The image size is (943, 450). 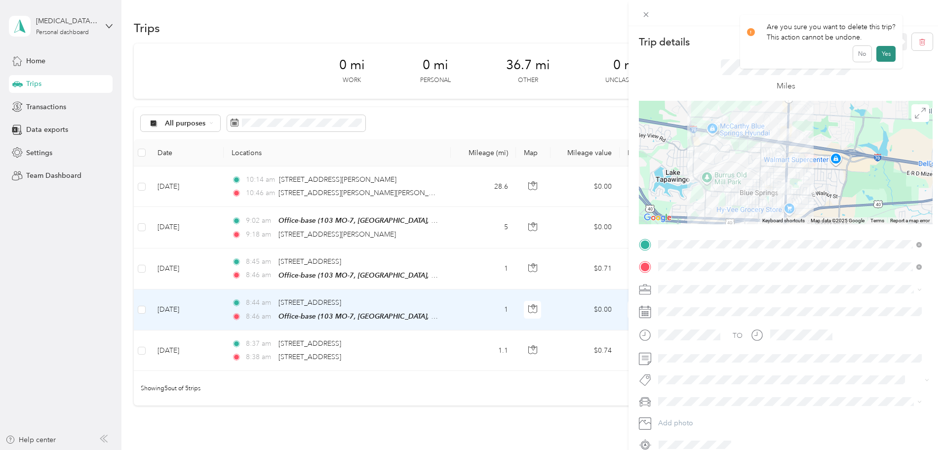 What do you see at coordinates (658, 218) in the screenshot?
I see `img: Google` at bounding box center [658, 218].